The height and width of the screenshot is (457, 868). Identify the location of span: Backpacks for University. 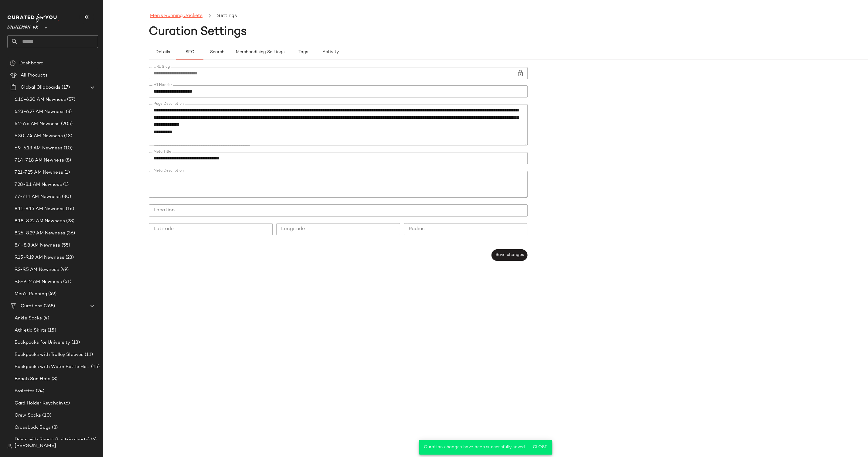
(43, 343).